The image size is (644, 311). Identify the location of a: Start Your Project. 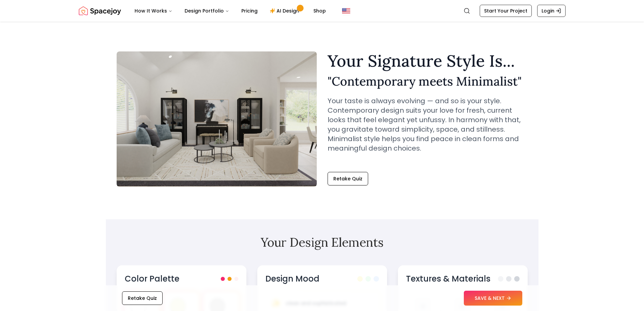
(506, 10).